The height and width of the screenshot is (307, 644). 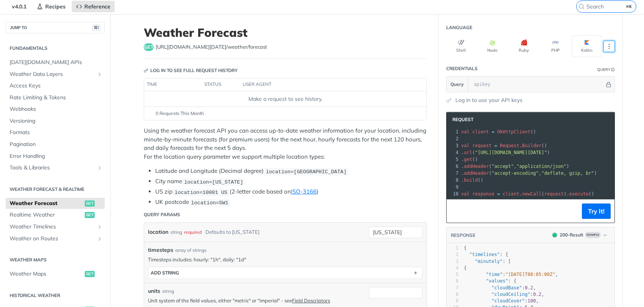 I want to click on th: time, so click(x=173, y=85).